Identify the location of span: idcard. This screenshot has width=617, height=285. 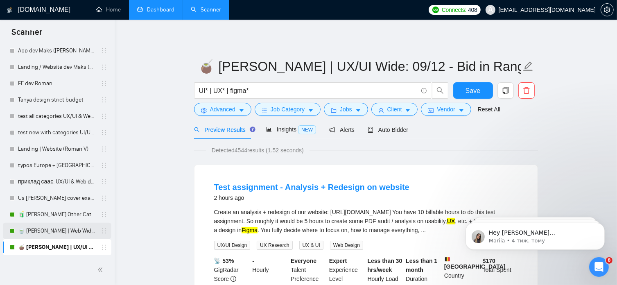
(431, 110).